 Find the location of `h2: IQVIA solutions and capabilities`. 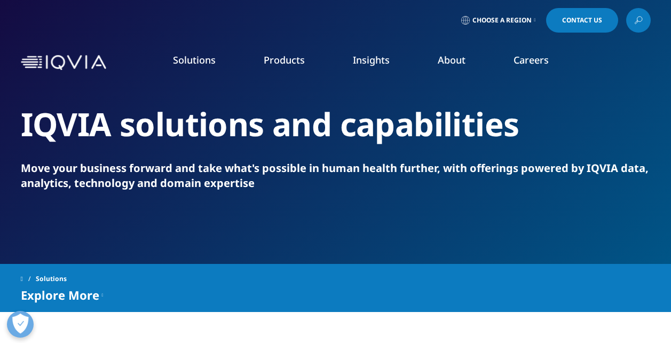

h2: IQVIA solutions and capabilities is located at coordinates (336, 124).